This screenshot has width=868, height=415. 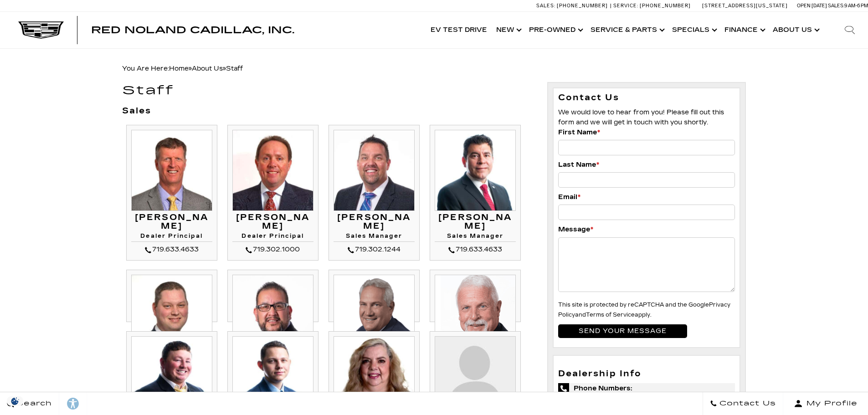 I want to click on a: New, so click(x=508, y=30).